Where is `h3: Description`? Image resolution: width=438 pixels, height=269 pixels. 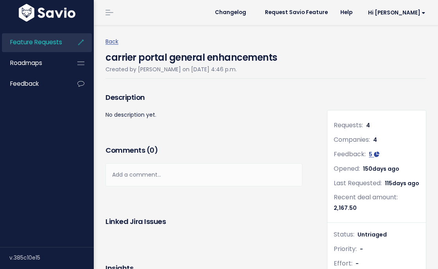 h3: Description is located at coordinates (204, 97).